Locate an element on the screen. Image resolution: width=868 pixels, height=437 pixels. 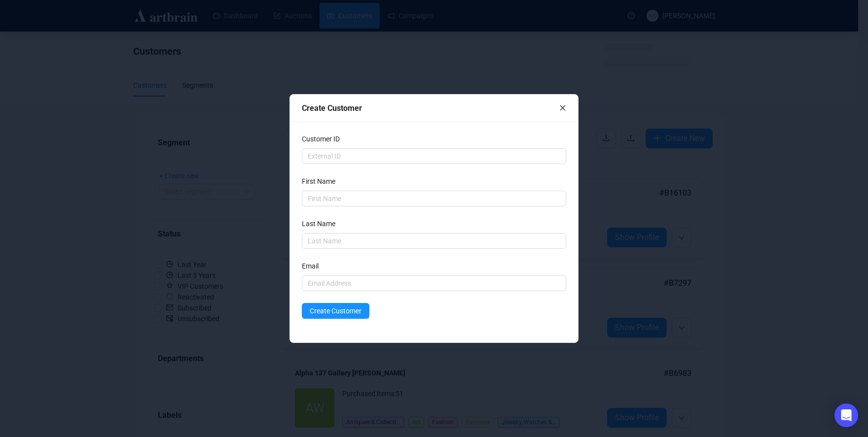
span: Create Customer is located at coordinates (335, 311).